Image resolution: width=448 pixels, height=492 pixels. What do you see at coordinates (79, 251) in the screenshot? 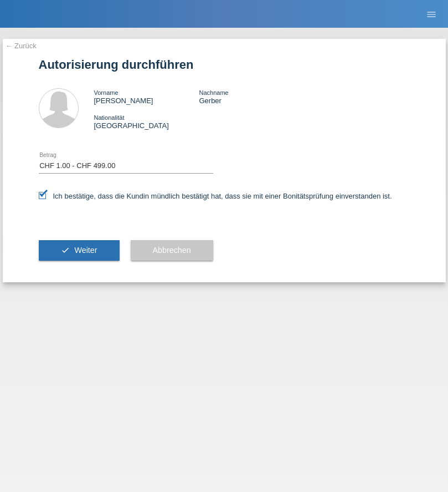
I see `button: check Weiter` at bounding box center [79, 251].